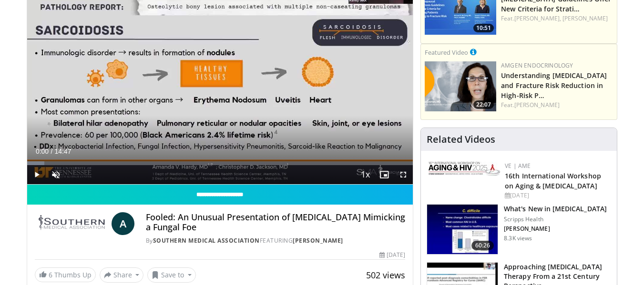 The height and width of the screenshot is (285, 644). What do you see at coordinates (537, 65) in the screenshot?
I see `a: Amgen Endocrinology` at bounding box center [537, 65].